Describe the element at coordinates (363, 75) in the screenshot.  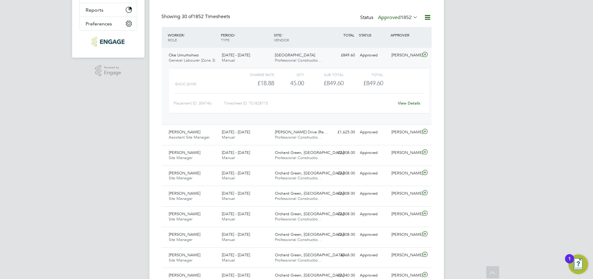
I see `div: Total` at that location.